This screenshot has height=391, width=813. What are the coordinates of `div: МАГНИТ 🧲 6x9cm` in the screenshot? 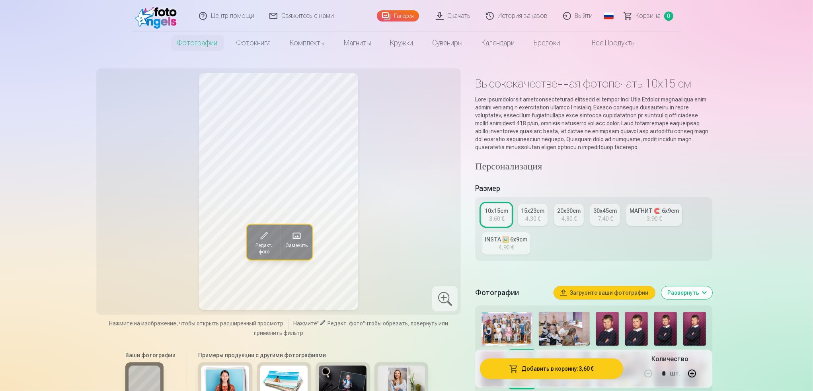 It's located at (655, 211).